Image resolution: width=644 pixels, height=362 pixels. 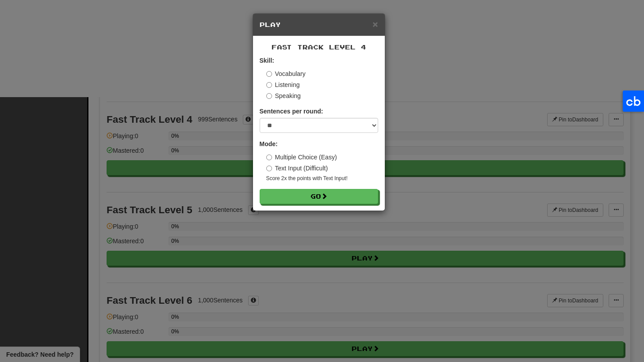 I want to click on button: Close, so click(x=375, y=24).